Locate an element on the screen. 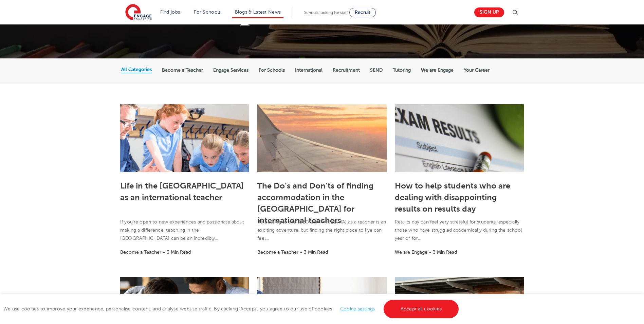 Image resolution: width=644 pixels, height=324 pixels. span: Recruit is located at coordinates (363, 12).